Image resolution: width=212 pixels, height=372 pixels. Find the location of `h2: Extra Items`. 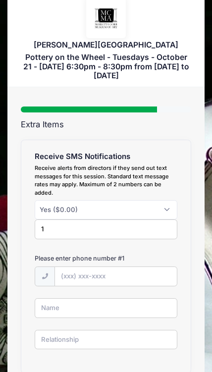

h2: Extra Items is located at coordinates (106, 125).